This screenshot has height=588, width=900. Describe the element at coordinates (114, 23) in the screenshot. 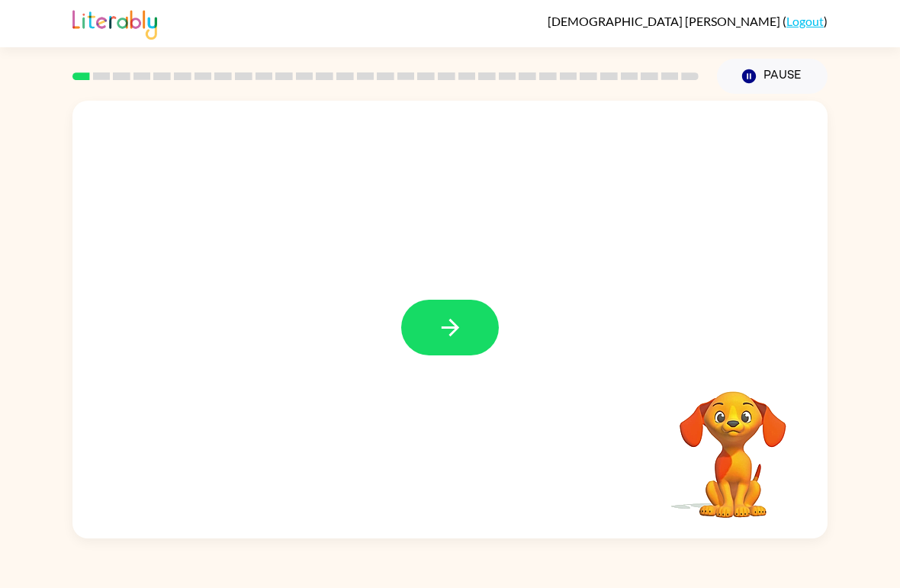

I see `img: Literably` at that location.